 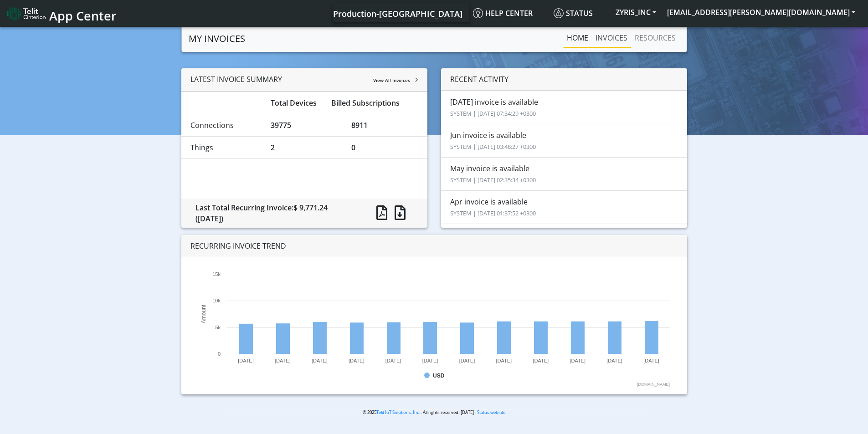 I want to click on a: App Center, so click(x=61, y=13).